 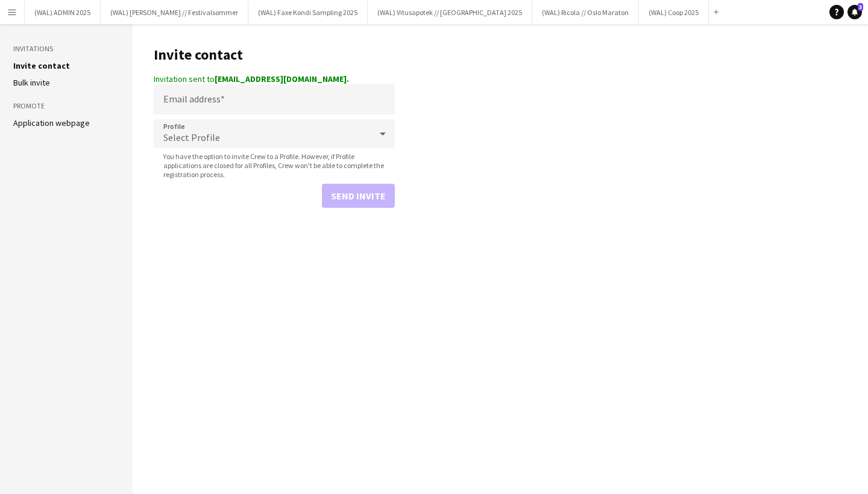 What do you see at coordinates (41, 66) in the screenshot?
I see `a: Invite contact` at bounding box center [41, 66].